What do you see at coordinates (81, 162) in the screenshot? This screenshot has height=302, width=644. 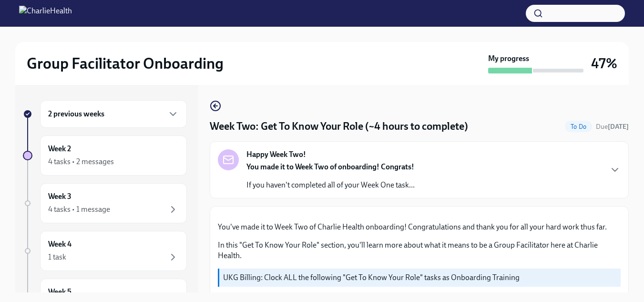 I see `div: 4 tasks • 2 messages` at bounding box center [81, 162].